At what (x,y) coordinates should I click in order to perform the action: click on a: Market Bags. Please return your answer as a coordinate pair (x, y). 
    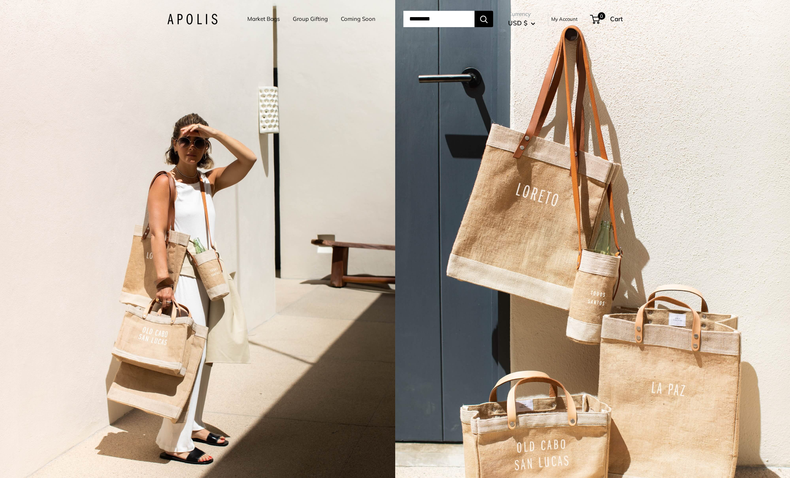
    Looking at the image, I should click on (263, 19).